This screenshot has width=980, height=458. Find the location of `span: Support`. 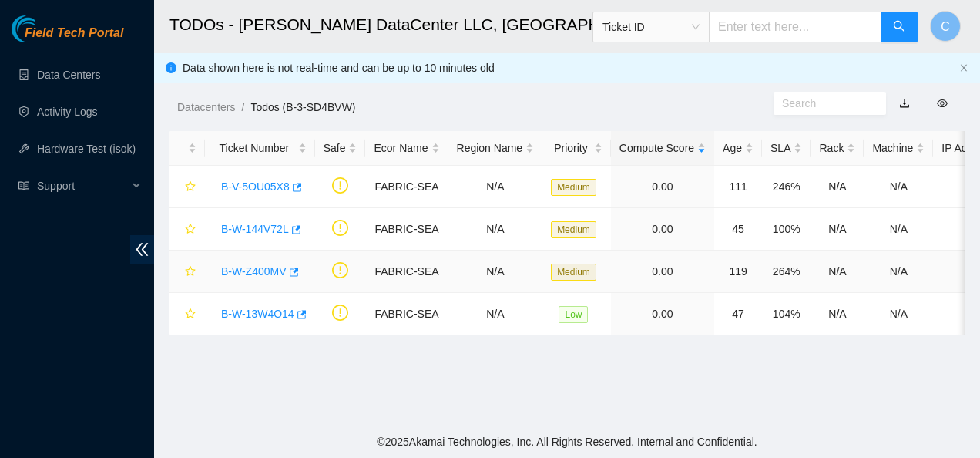

span: Support is located at coordinates (82, 186).